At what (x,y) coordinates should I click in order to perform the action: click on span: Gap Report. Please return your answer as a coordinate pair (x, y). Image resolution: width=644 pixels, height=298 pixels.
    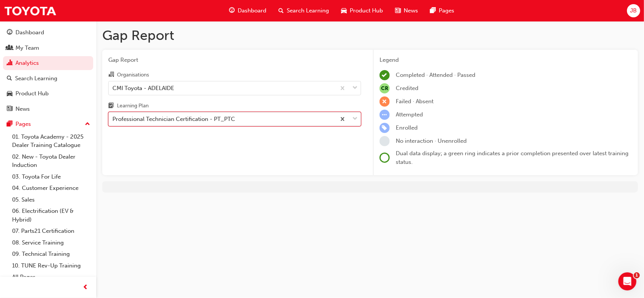
    Looking at the image, I should click on (234, 60).